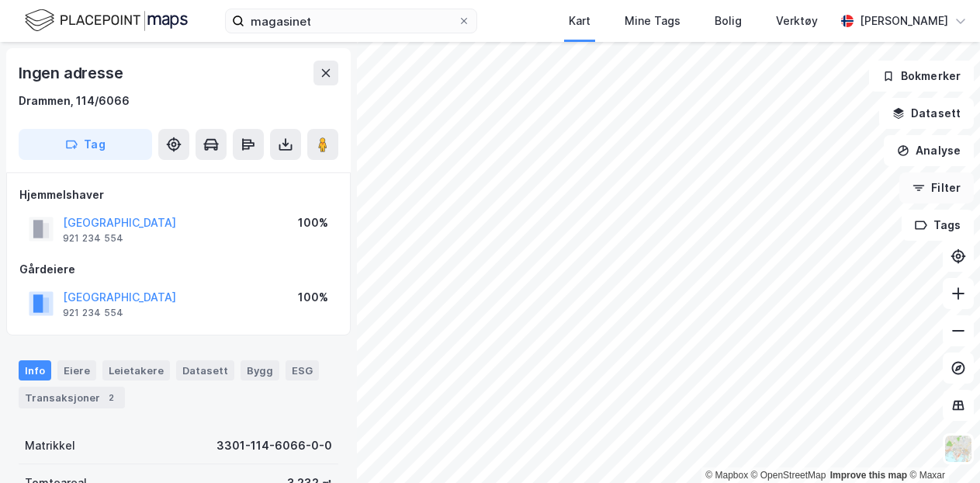 This screenshot has height=483, width=980. Describe the element at coordinates (796, 21) in the screenshot. I see `div: Verktøy` at that location.